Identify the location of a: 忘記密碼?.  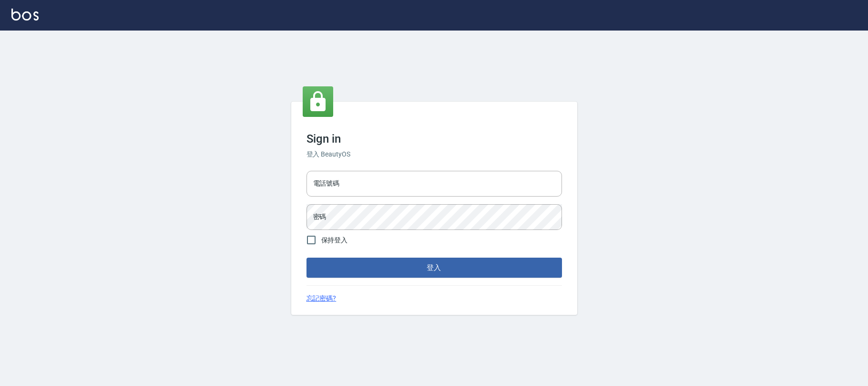
(321, 298).